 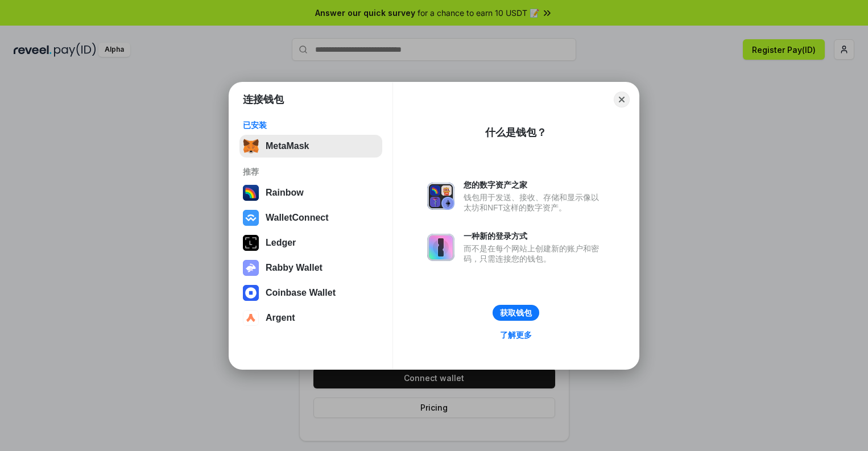 I want to click on button: Close, so click(x=622, y=100).